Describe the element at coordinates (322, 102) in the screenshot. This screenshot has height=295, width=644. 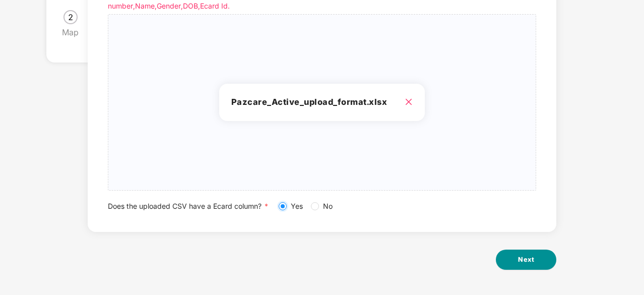
I see `span: Pazcare_Active_upload_format.xlsx close` at that location.